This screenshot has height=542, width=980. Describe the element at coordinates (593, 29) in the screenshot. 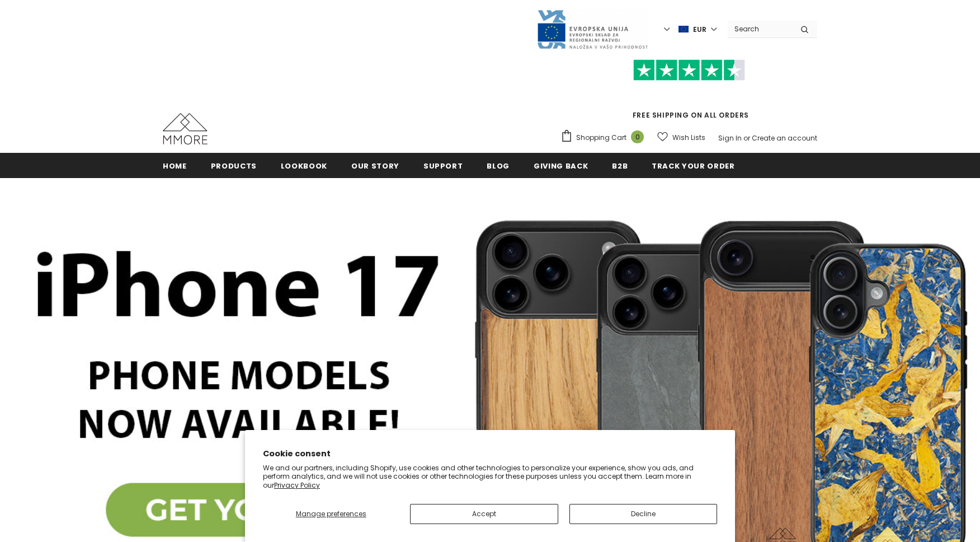

I see `img: Javni Razpis` at that location.